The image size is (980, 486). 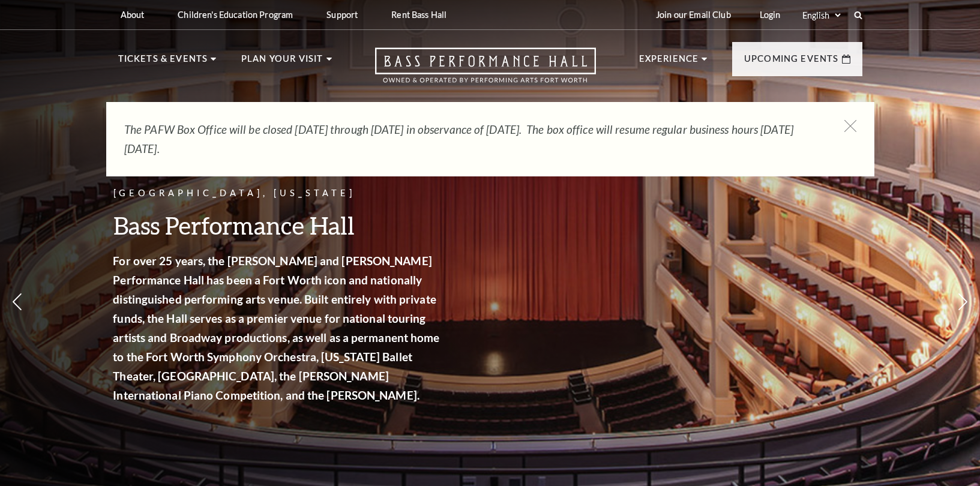 What do you see at coordinates (163, 62) in the screenshot?
I see `p: Tickets & Events` at bounding box center [163, 62].